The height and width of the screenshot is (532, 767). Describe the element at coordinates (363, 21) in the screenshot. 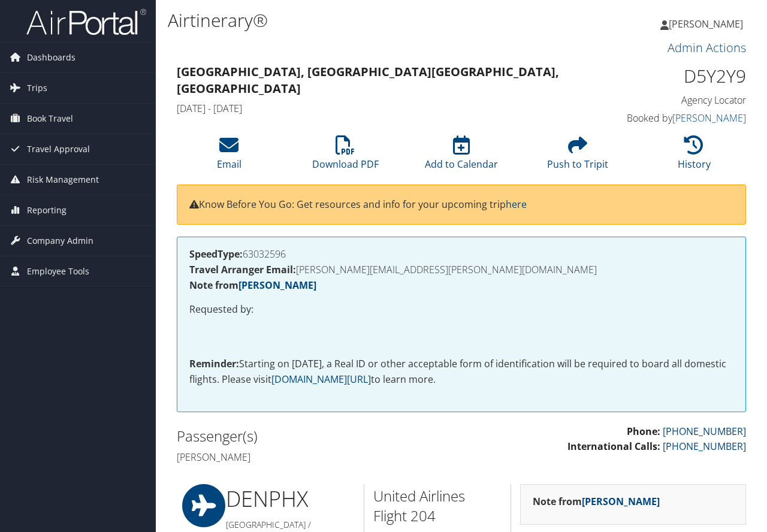

I see `h1: Airtinerary®` at that location.